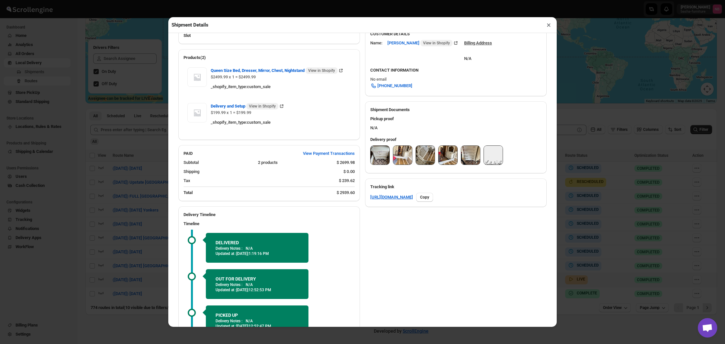 The width and height of the screenshot is (725, 344). What do you see at coordinates (329, 153) in the screenshot?
I see `button: View Payment Transactions` at bounding box center [329, 153].